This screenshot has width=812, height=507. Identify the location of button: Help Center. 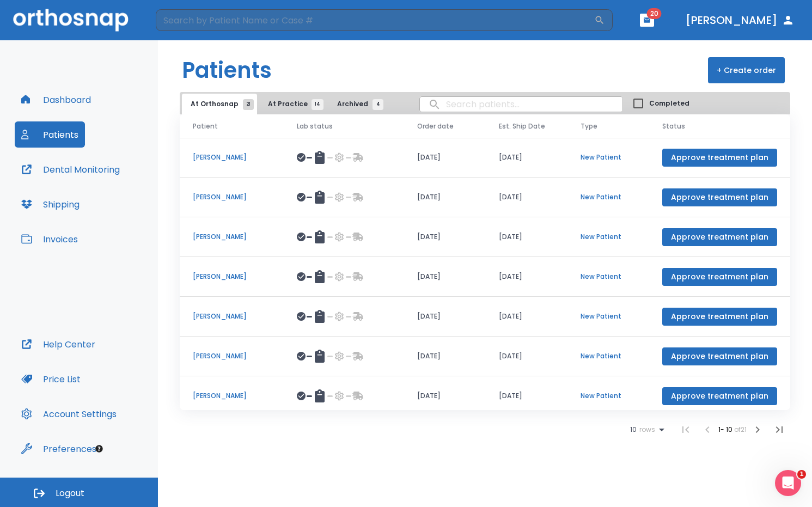
(58, 344).